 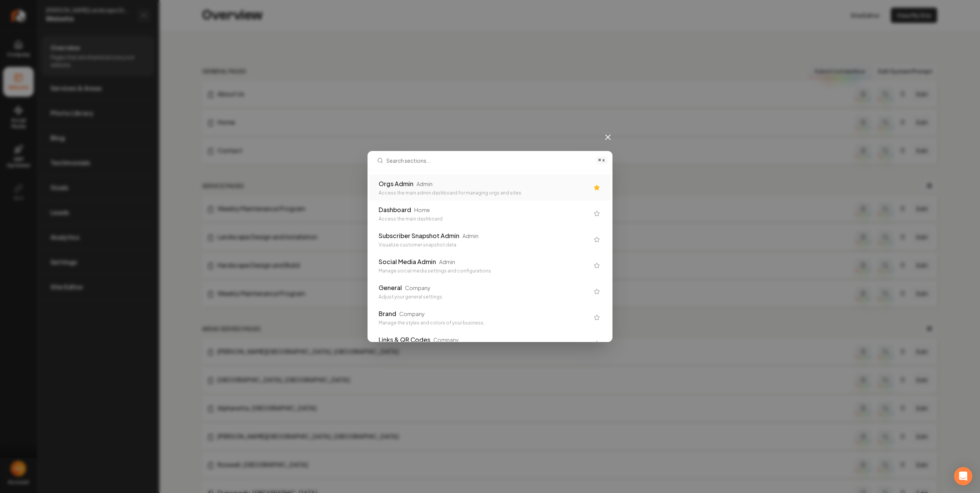 What do you see at coordinates (390, 288) in the screenshot?
I see `div: General` at bounding box center [390, 288].